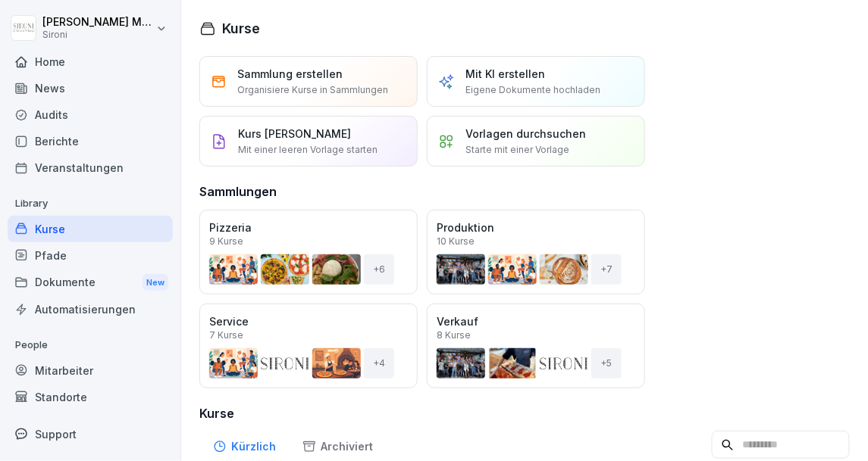  I want to click on p: 10 Kurse, so click(456, 241).